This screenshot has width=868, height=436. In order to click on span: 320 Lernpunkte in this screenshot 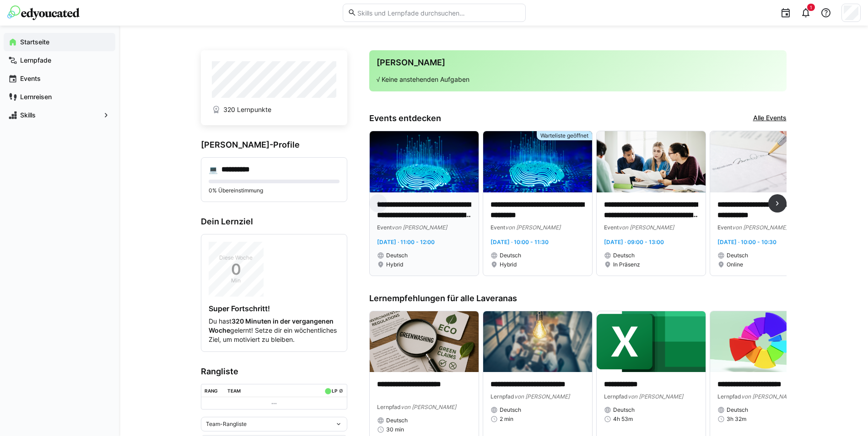, I will do `click(247, 110)`.